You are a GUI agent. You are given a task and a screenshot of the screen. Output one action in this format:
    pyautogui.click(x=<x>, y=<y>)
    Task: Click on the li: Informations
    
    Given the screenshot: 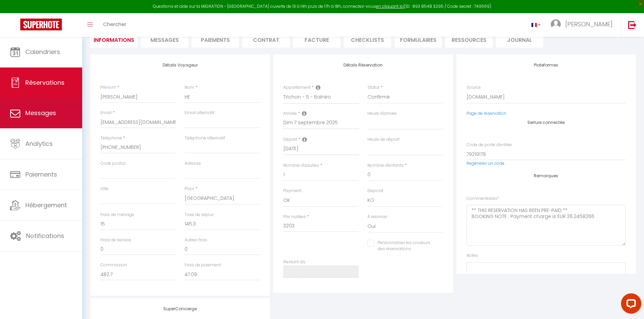 What is the action you would take?
    pyautogui.click(x=114, y=39)
    